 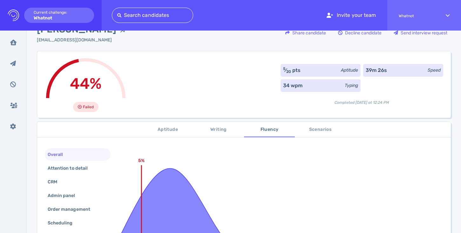 I want to click on div: Order management, so click(x=72, y=209).